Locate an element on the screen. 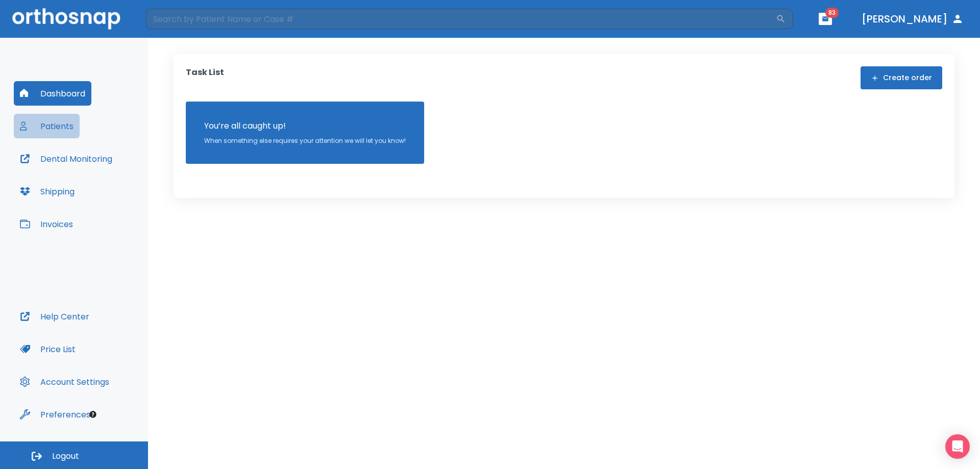  button: Dashboard is located at coordinates (53, 94).